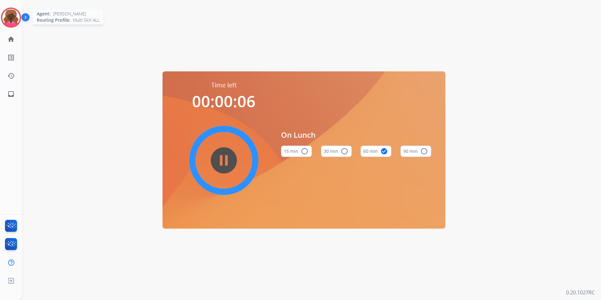 The height and width of the screenshot is (300, 601). What do you see at coordinates (356, 135) in the screenshot?
I see `span: On Lunch` at bounding box center [356, 135].